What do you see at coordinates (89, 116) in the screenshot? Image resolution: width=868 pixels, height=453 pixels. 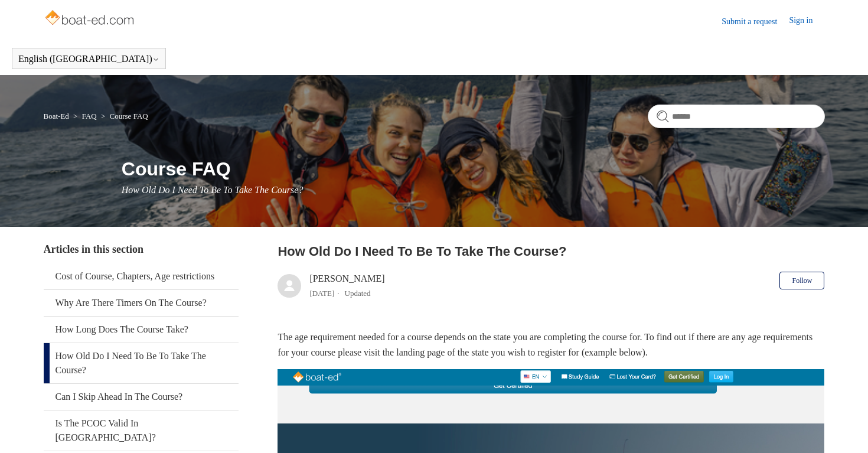 I see `a: FAQ` at bounding box center [89, 116].